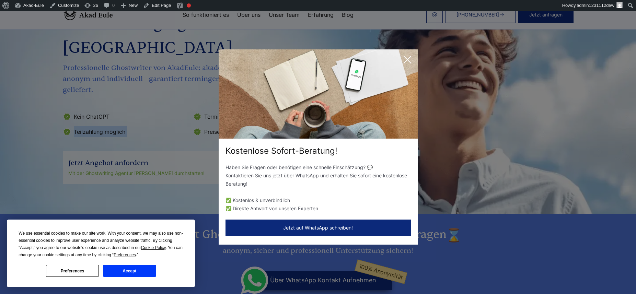 This screenshot has height=294, width=636. I want to click on button: Accept, so click(129, 271).